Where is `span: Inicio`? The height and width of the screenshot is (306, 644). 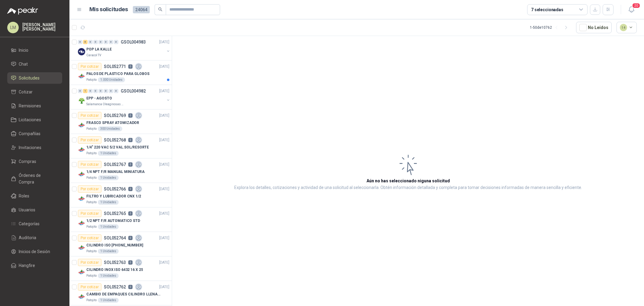
span: Inicio is located at coordinates (23, 50).